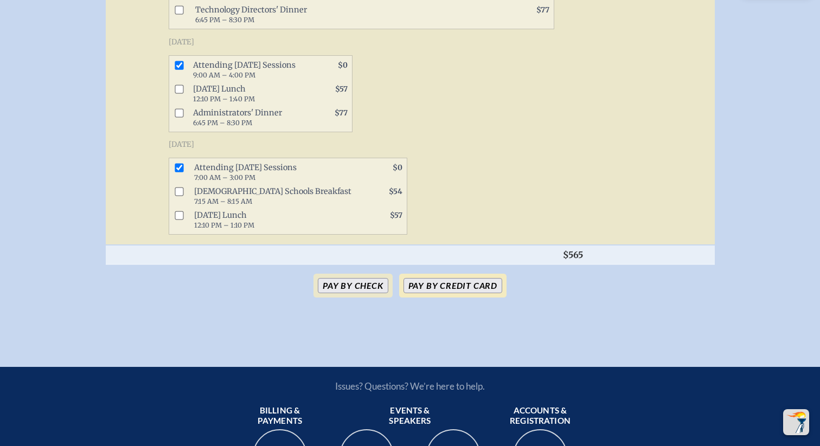 The height and width of the screenshot is (446, 820). I want to click on span: 7:15 AM – 8:15 AM, so click(223, 201).